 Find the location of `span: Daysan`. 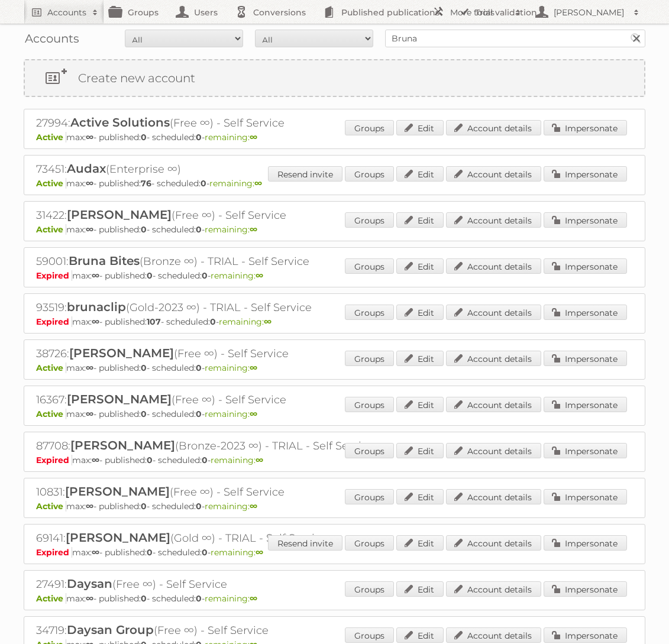

span: Daysan is located at coordinates (89, 584).